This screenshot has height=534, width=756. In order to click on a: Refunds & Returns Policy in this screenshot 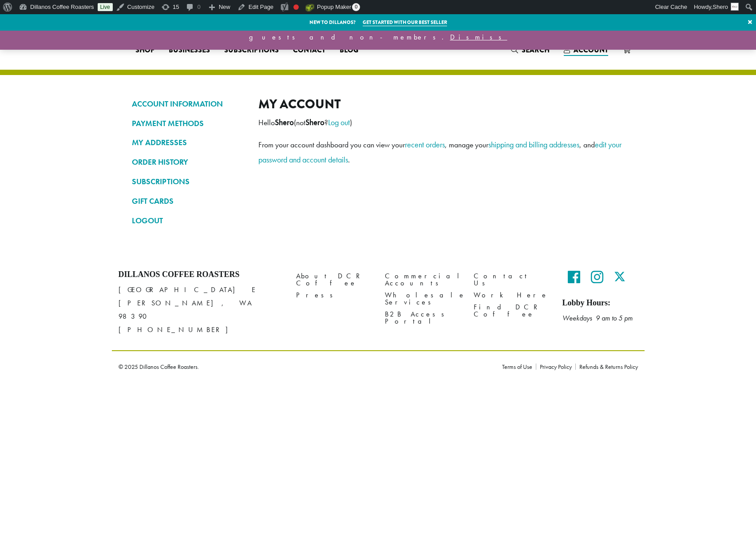, I will do `click(607, 366)`.